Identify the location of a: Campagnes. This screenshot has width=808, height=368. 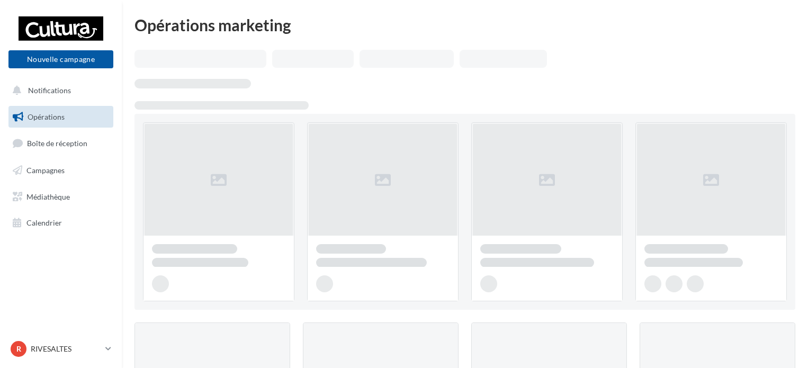
(61, 171).